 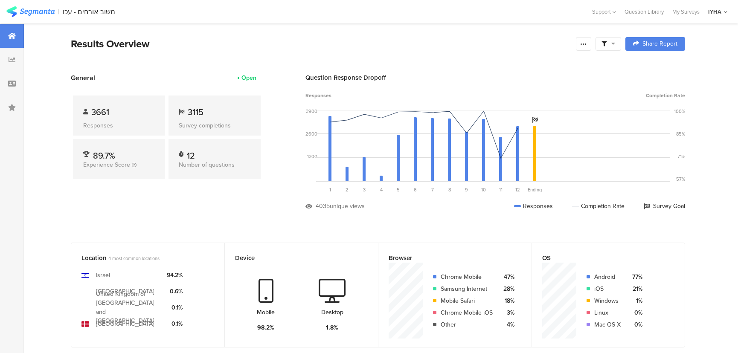 What do you see at coordinates (635, 289) in the screenshot?
I see `div: 21%` at bounding box center [635, 289].